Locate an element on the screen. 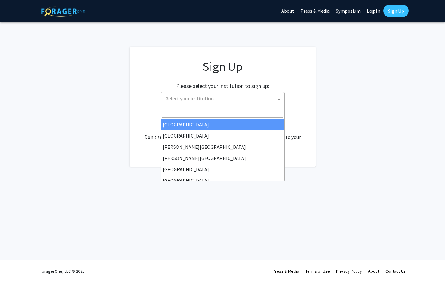 This screenshot has height=282, width=445. input: Search is located at coordinates (223, 112).